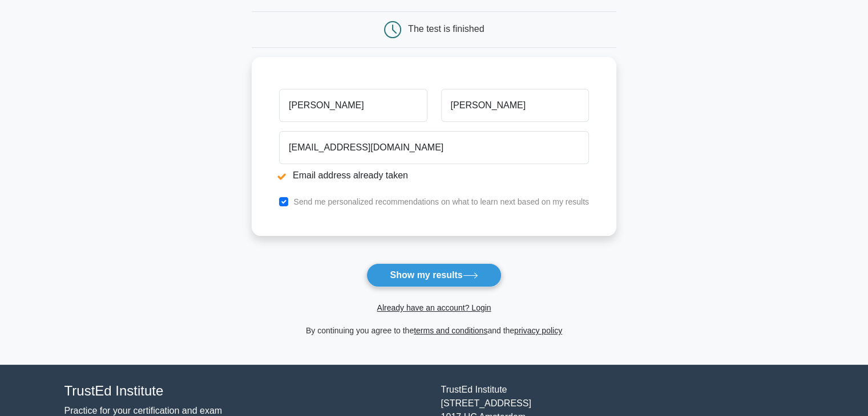  I want to click on a: terms and conditions, so click(450, 330).